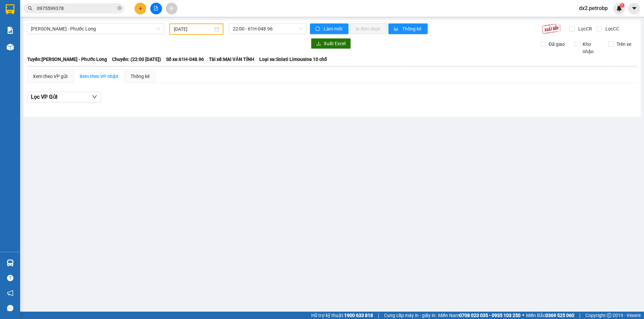 The height and width of the screenshot is (319, 644). Describe the element at coordinates (612, 29) in the screenshot. I see `span: Lọc CC` at that location.